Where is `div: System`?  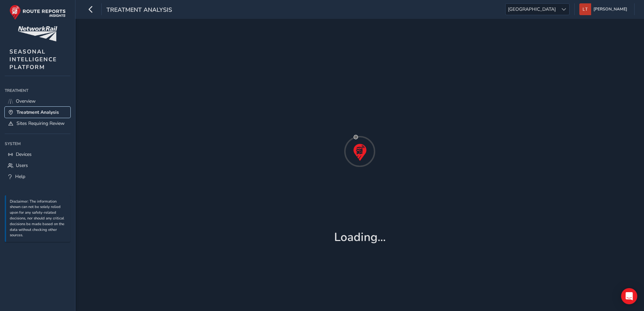
div: System is located at coordinates (38, 143).